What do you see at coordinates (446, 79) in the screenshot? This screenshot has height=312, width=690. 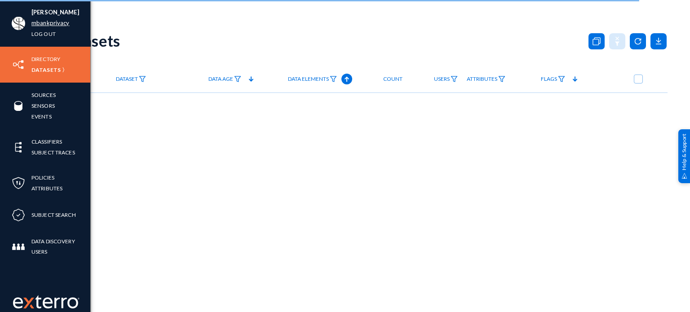 I see `a: Users` at bounding box center [446, 79].